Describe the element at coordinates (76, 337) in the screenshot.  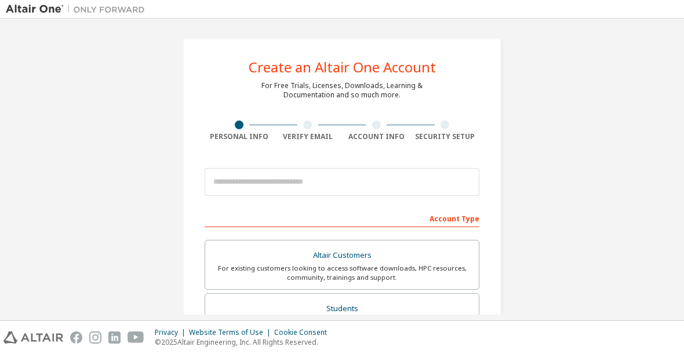
I see `img: facebook.svg` at that location.